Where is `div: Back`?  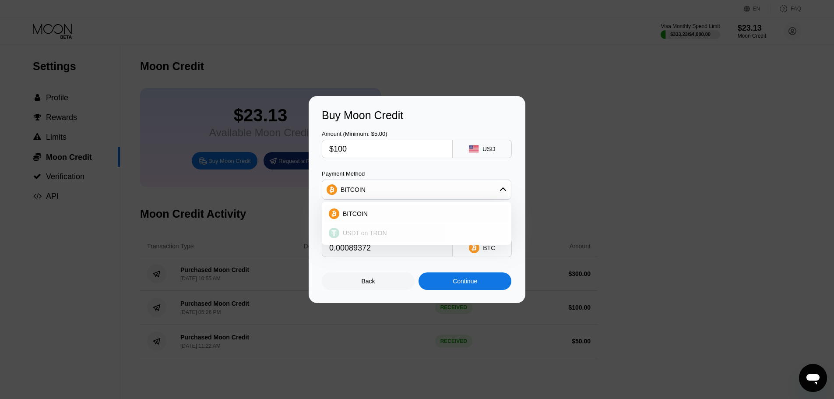
div: Back is located at coordinates (368, 281).